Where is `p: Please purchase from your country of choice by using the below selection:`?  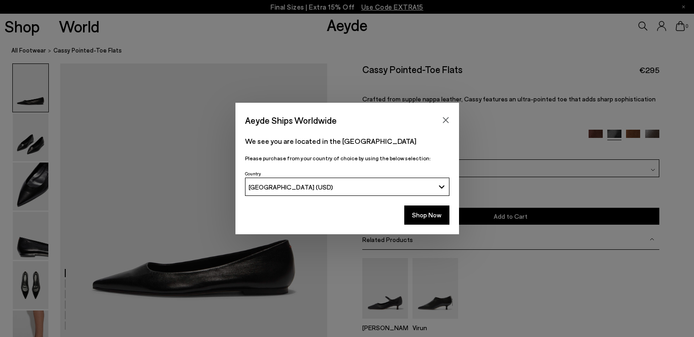
p: Please purchase from your country of choice by using the below selection: is located at coordinates (347, 158).